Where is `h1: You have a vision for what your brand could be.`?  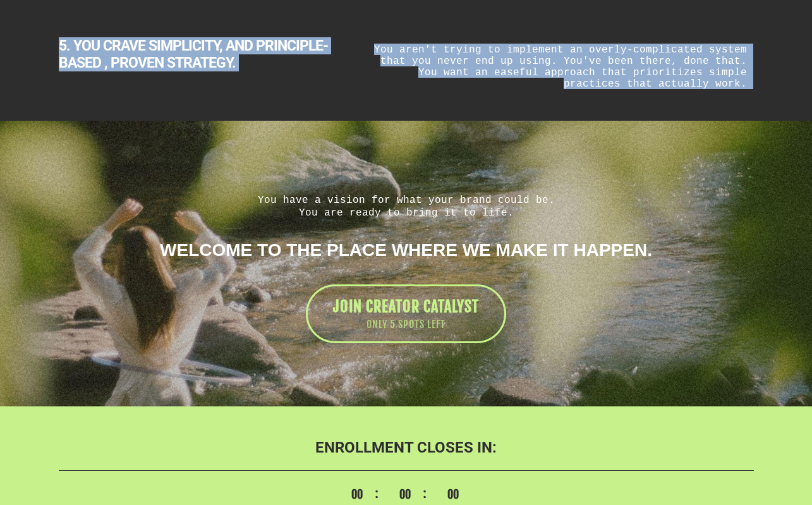
h1: You have a vision for what your brand could be. is located at coordinates (406, 207).